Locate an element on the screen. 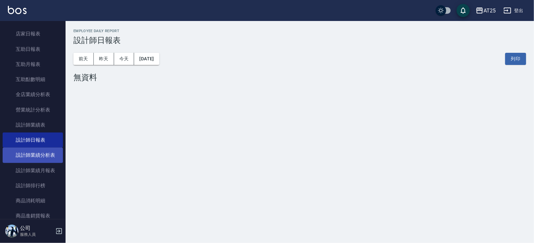 This screenshot has height=243, width=534. a: 設計師業績表 is located at coordinates (33, 125).